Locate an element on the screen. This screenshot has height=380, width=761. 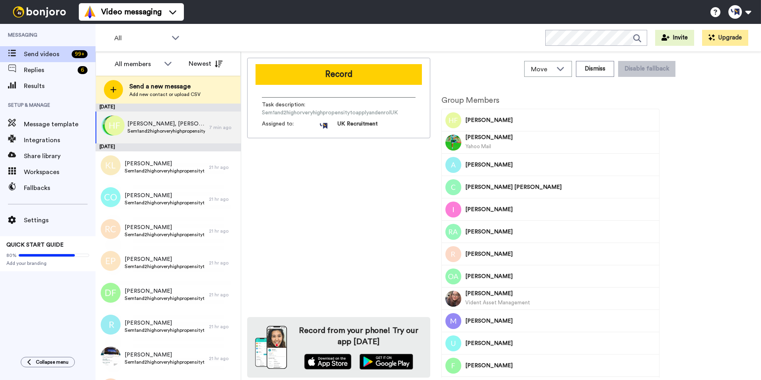
img: Image of Rilford Rimai is located at coordinates (453, 254).